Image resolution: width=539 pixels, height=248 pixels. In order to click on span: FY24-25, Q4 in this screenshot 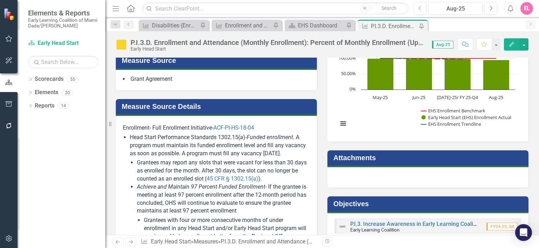, I will do `click(502, 226)`.